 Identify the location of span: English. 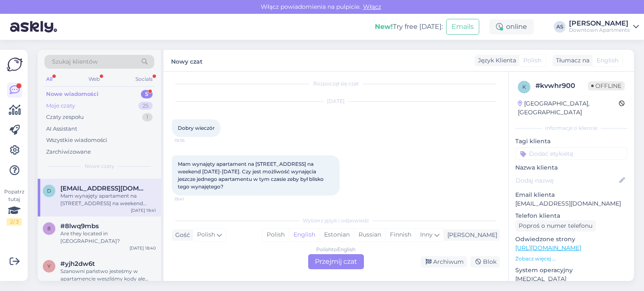
(607, 60).